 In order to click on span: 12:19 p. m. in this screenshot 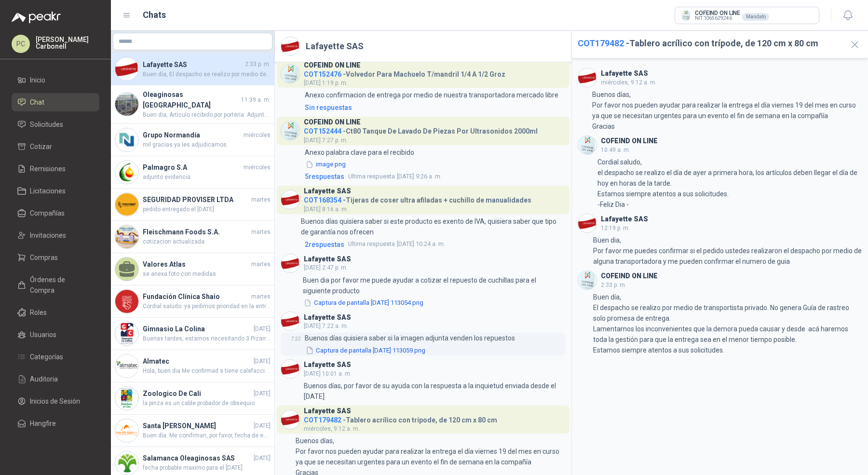, I will do `click(615, 228)`.